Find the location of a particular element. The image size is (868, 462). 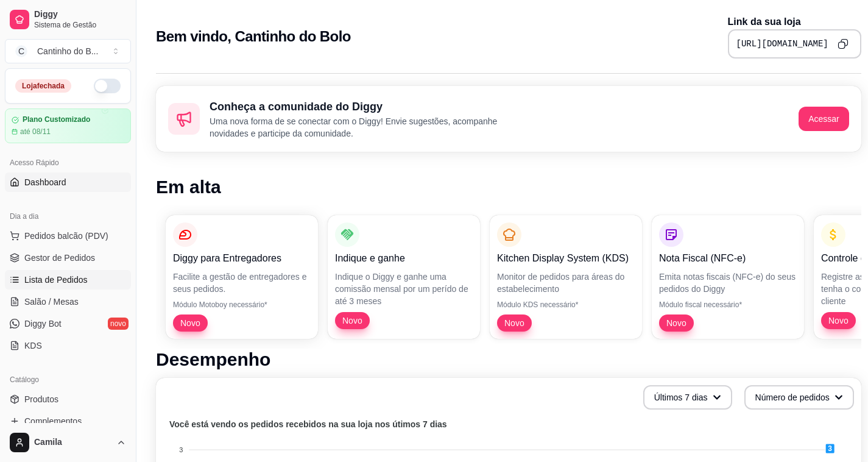

tspan: 3 is located at coordinates (181, 450).